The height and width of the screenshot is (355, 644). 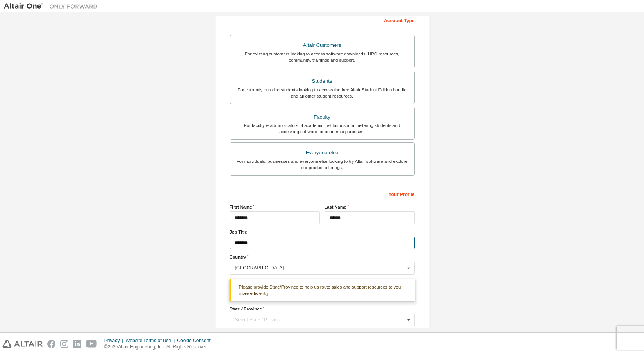 What do you see at coordinates (51, 344) in the screenshot?
I see `img: facebook.svg` at bounding box center [51, 344].